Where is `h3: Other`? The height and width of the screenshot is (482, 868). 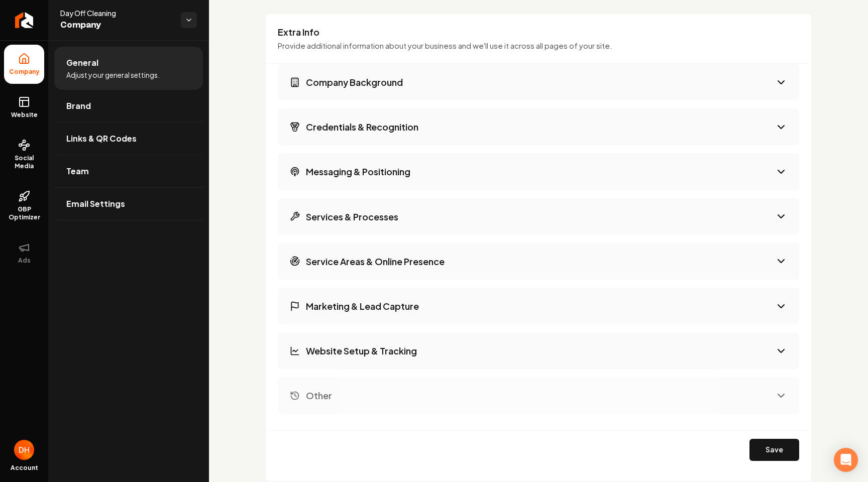 h3: Other is located at coordinates (319, 395).